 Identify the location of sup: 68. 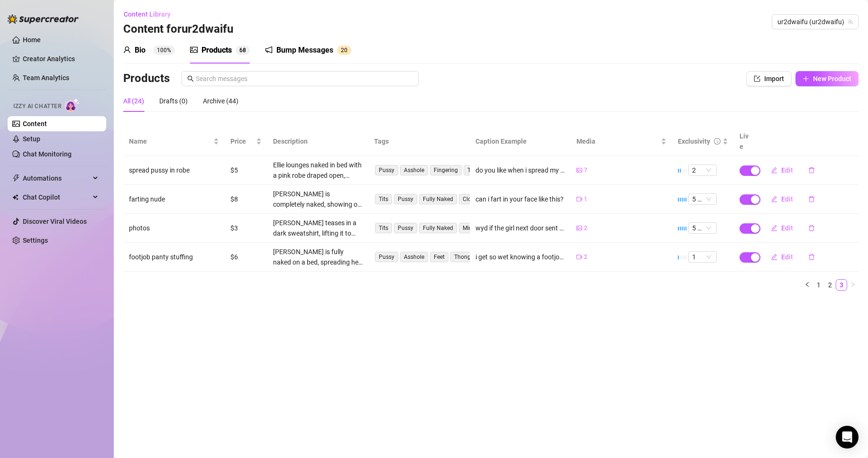
(243, 51).